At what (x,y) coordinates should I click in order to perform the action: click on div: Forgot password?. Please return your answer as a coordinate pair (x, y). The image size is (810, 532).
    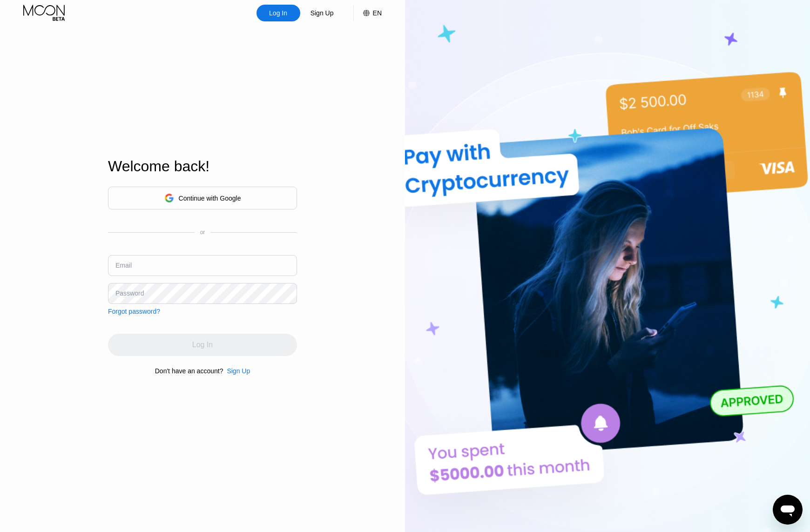
    Looking at the image, I should click on (134, 311).